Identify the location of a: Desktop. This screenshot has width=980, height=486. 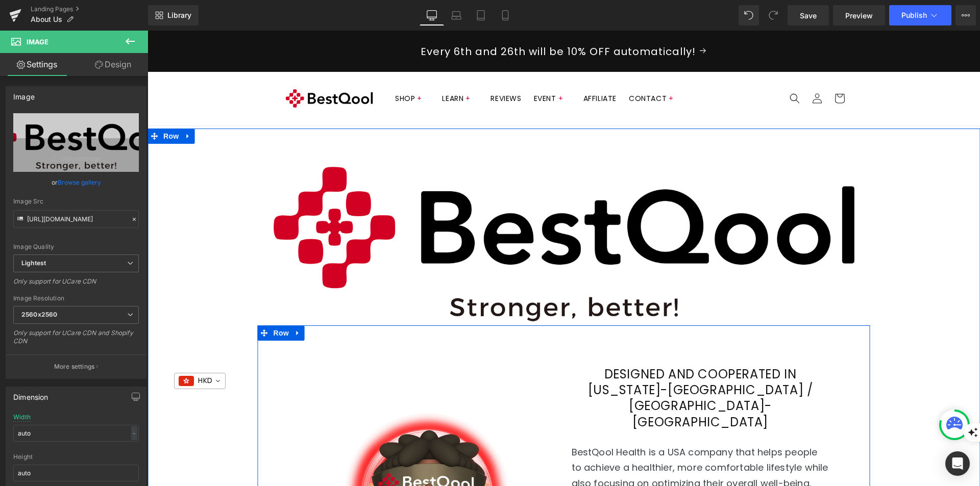
(432, 15).